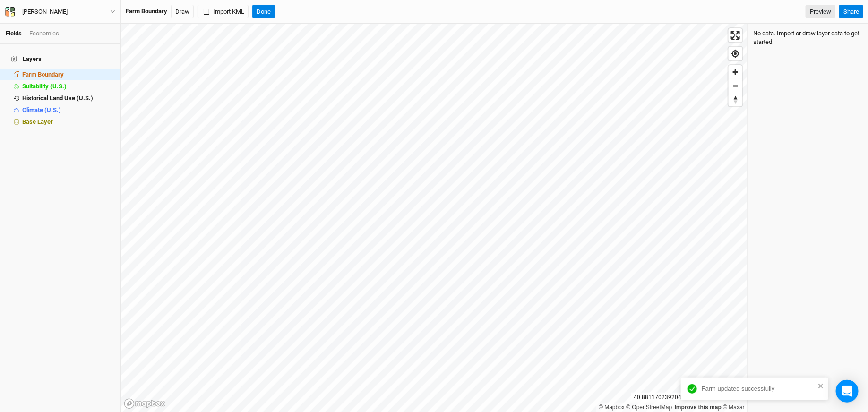 This screenshot has height=412, width=868. What do you see at coordinates (735, 35) in the screenshot?
I see `span: Enter fullscreen` at bounding box center [735, 35].